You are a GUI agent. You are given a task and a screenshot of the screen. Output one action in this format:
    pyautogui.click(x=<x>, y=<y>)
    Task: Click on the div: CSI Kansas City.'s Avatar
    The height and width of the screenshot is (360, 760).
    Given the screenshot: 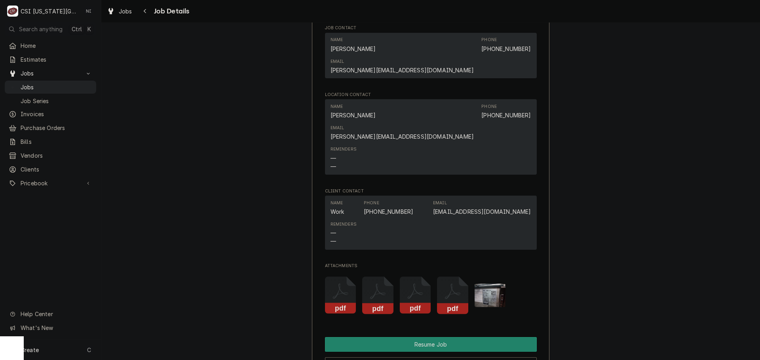 What is the action you would take?
    pyautogui.click(x=13, y=11)
    